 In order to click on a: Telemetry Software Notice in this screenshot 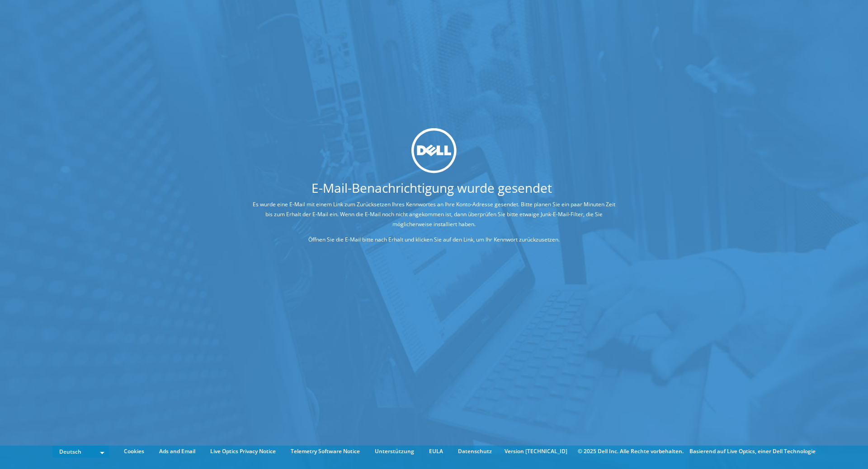, I will do `click(325, 451)`.